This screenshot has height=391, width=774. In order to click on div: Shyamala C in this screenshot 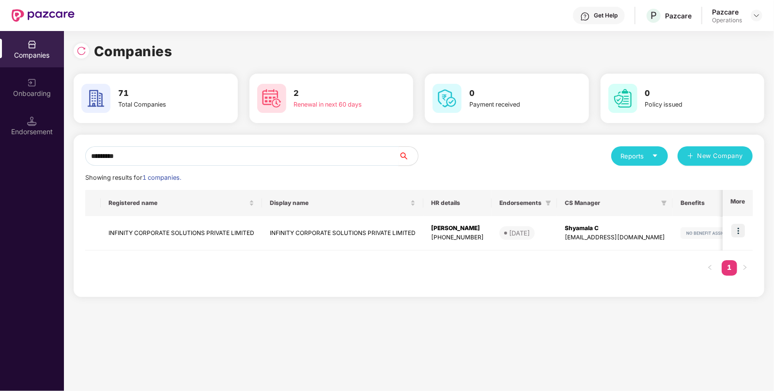, I will do `click(615, 228)`.